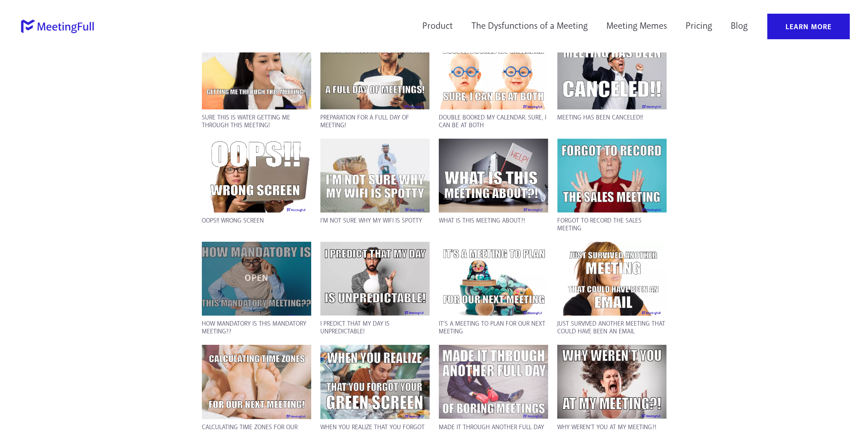  I want to click on a: The Dysfunctions of a Meeting, so click(529, 27).